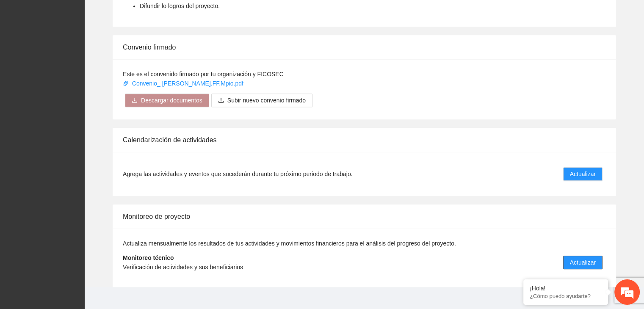 Image resolution: width=644 pixels, height=309 pixels. What do you see at coordinates (262, 100) in the screenshot?
I see `button: uploadSubir nuevo convenio firmado` at bounding box center [262, 100].